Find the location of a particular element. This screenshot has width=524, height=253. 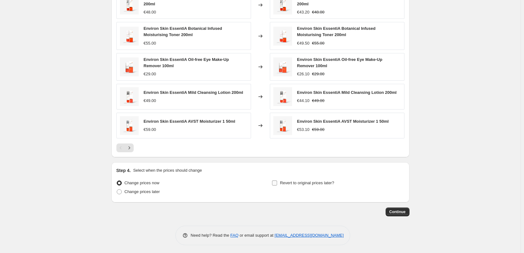

nav: Pagination is located at coordinates (125, 148).